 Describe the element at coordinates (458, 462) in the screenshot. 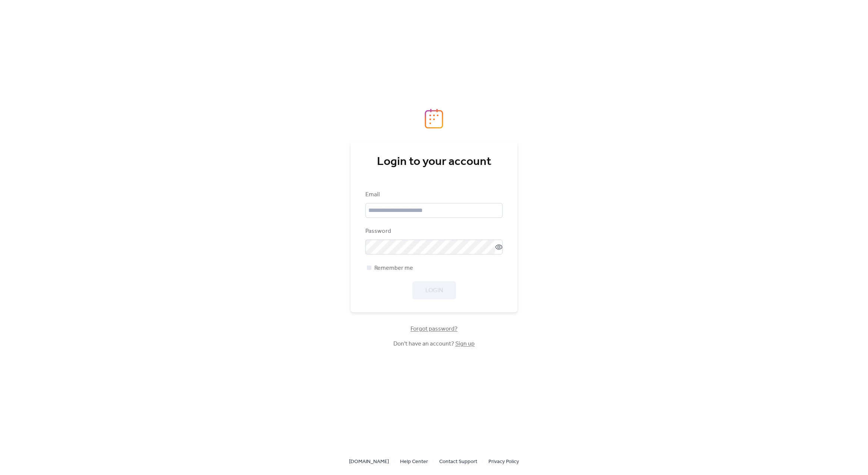

I see `span: Contact Support` at that location.